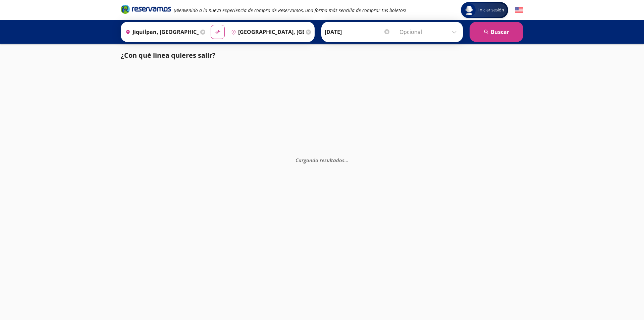 This screenshot has height=320, width=644. Describe the element at coordinates (496, 32) in the screenshot. I see `button: Buscar` at that location.